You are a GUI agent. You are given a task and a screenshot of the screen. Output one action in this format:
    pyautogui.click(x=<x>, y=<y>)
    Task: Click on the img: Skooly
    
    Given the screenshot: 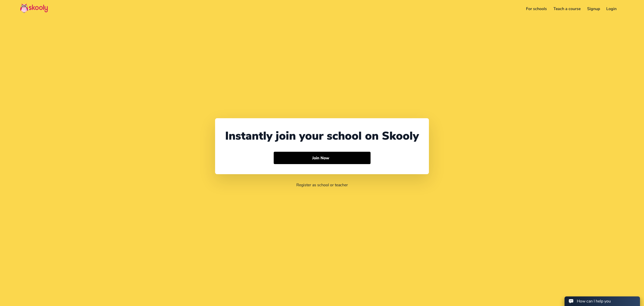 What is the action you would take?
    pyautogui.click(x=34, y=8)
    